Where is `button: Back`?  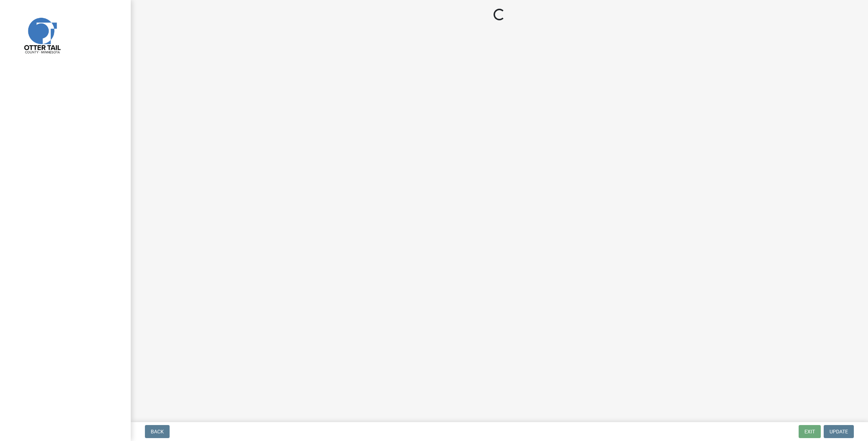 button: Back is located at coordinates (158, 432).